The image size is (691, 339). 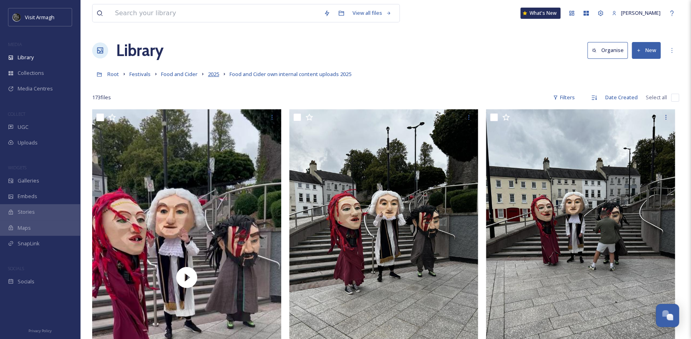 I want to click on span: Socials, so click(x=26, y=282).